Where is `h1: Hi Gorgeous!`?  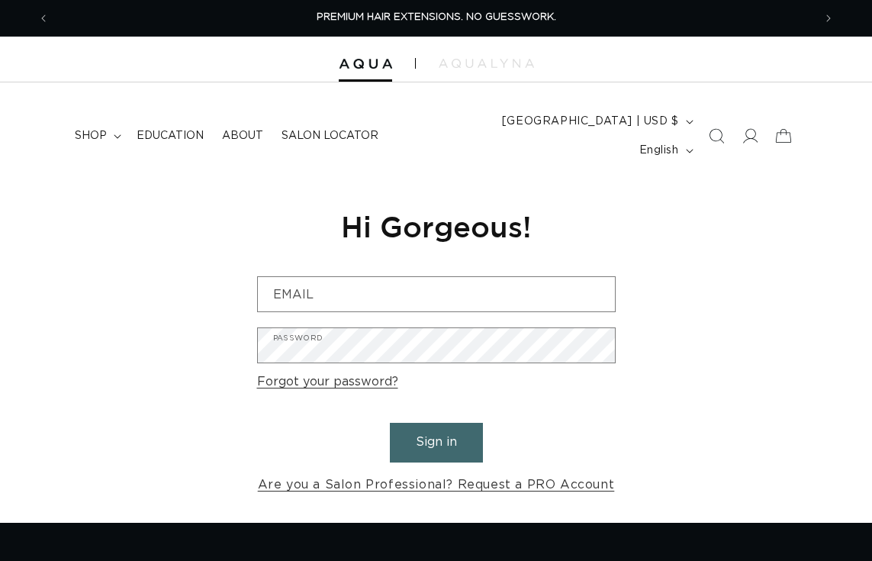
h1: Hi Gorgeous! is located at coordinates (436, 226).